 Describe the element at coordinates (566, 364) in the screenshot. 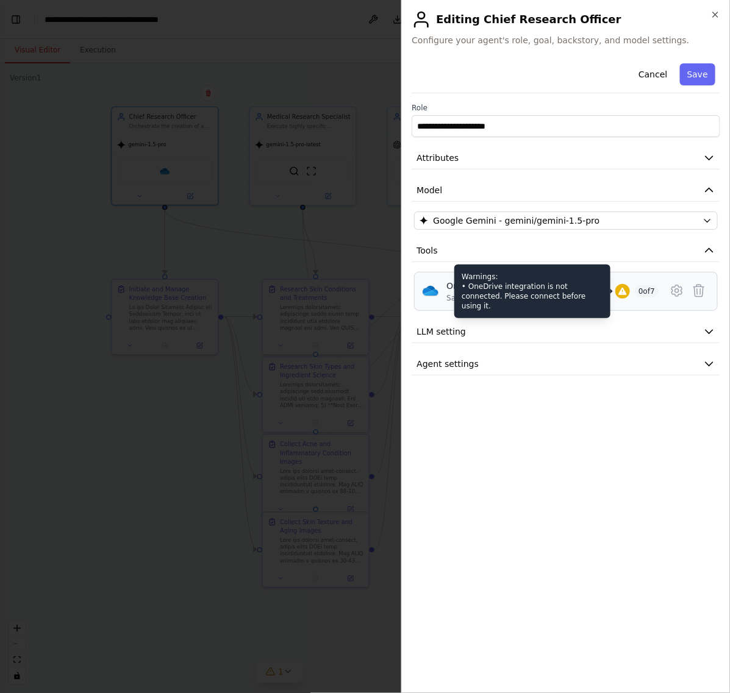

I see `button: Agent settings` at that location.